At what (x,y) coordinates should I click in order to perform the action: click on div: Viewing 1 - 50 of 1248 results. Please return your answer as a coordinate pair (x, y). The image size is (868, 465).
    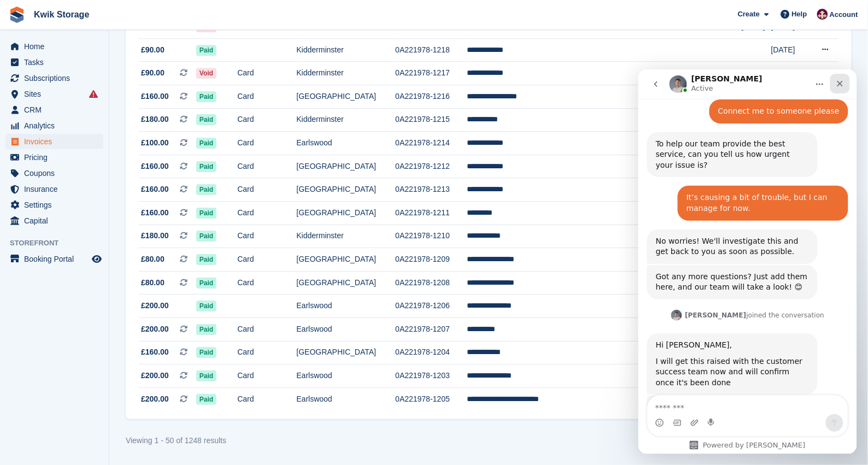
    Looking at the image, I should click on (176, 440).